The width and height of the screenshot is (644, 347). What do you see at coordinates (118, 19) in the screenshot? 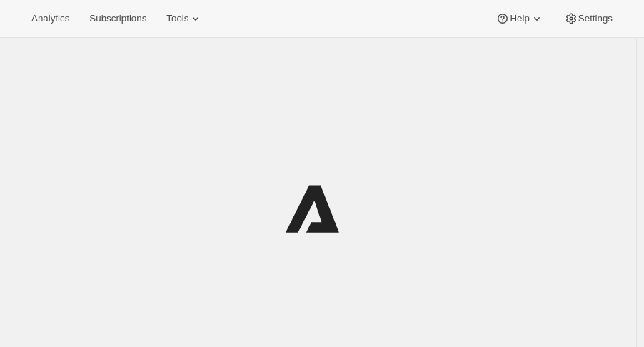
I see `button: Subscriptions` at bounding box center [118, 19].